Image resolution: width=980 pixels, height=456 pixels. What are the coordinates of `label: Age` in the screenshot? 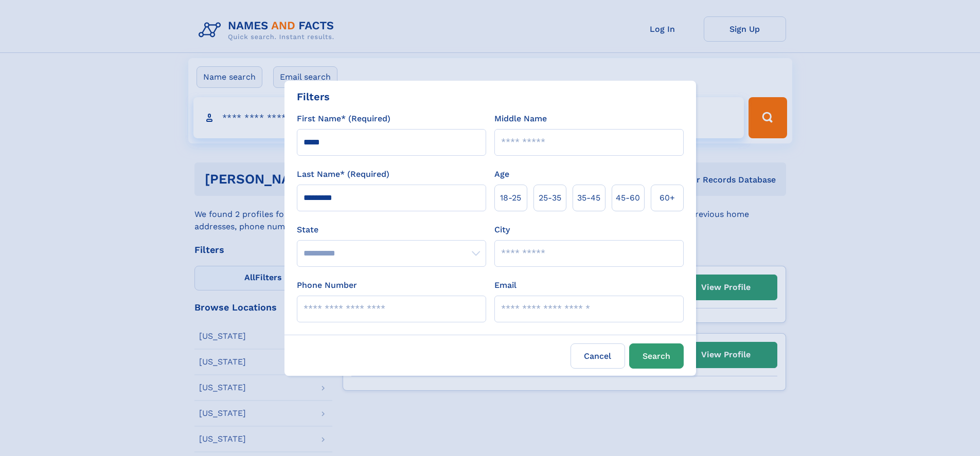 It's located at (501, 174).